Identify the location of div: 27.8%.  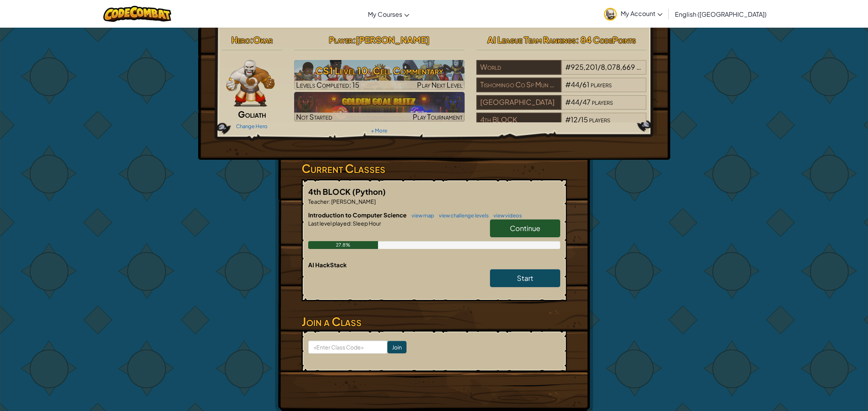
(343, 245).